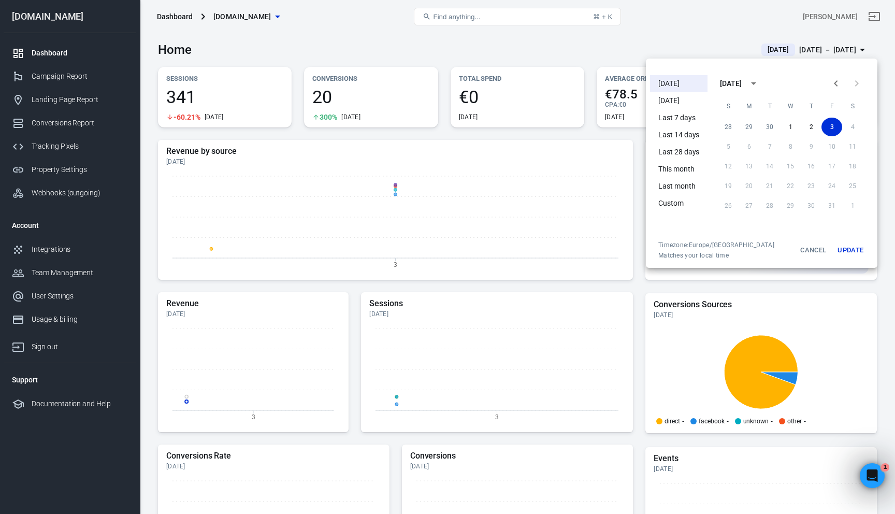 The width and height of the screenshot is (895, 514). I want to click on button: calendar view is open, switch to year view, so click(754, 83).